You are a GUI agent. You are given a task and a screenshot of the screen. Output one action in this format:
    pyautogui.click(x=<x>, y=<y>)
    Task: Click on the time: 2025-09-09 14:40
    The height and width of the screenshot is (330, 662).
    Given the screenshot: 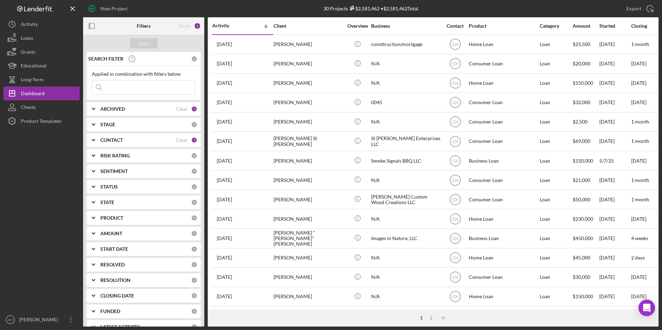 What is the action you would take?
    pyautogui.click(x=224, y=239)
    